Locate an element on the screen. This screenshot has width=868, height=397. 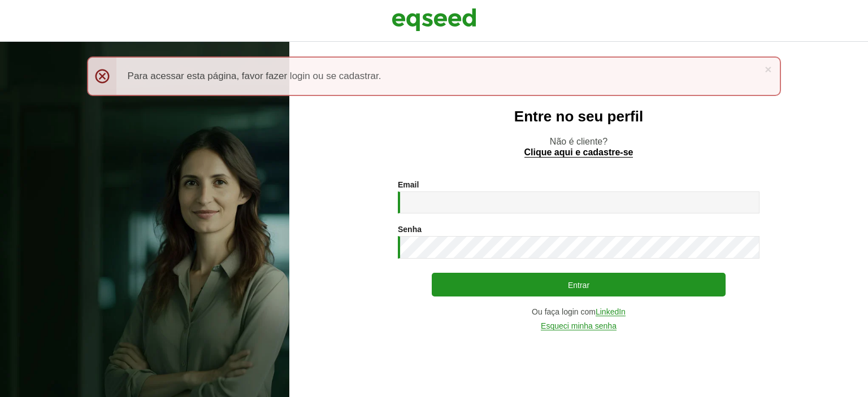
h2: Entre no seu perfil is located at coordinates (579, 116).